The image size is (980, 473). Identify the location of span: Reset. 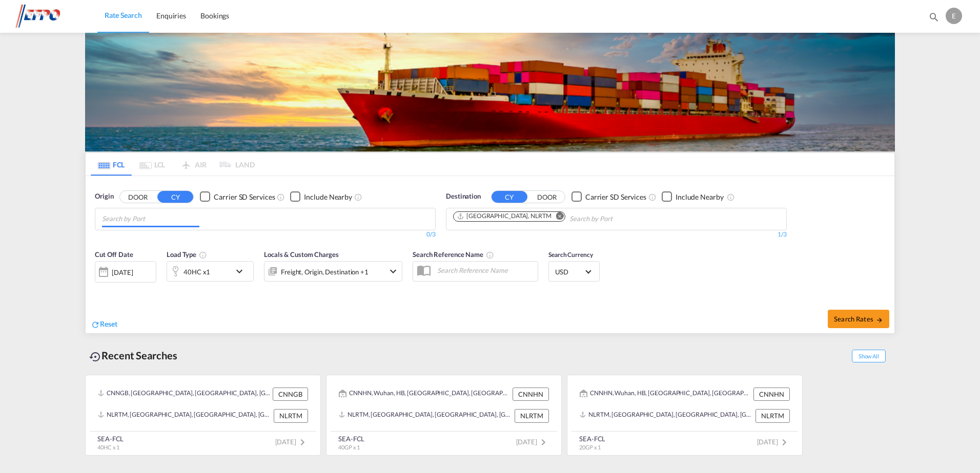
(109, 324).